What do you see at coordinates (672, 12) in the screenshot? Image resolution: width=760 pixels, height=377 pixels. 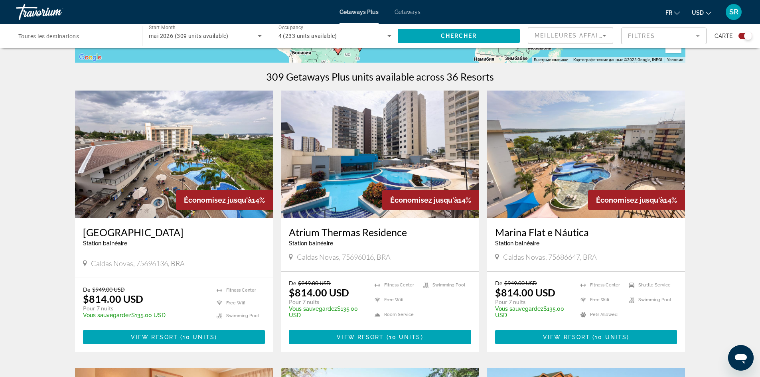 I see `button: Change language` at bounding box center [672, 12].